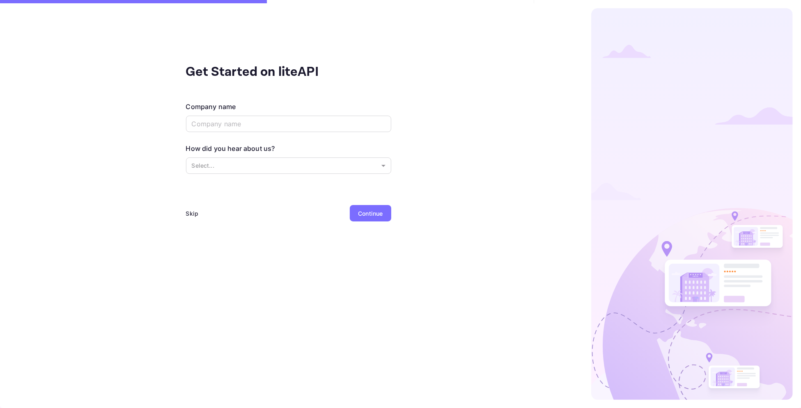 Image resolution: width=801 pixels, height=408 pixels. I want to click on div: Skip, so click(192, 213).